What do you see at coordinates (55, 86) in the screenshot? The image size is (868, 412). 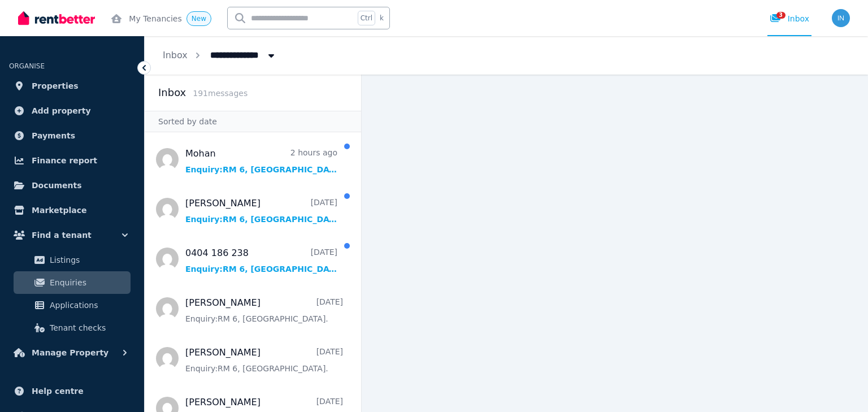 I see `span: Properties` at bounding box center [55, 86].